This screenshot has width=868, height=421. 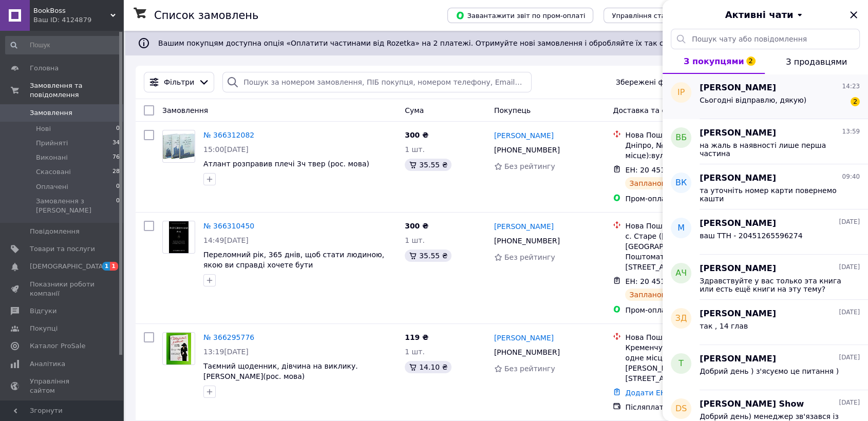 I want to click on span: Активні чати, so click(x=759, y=15).